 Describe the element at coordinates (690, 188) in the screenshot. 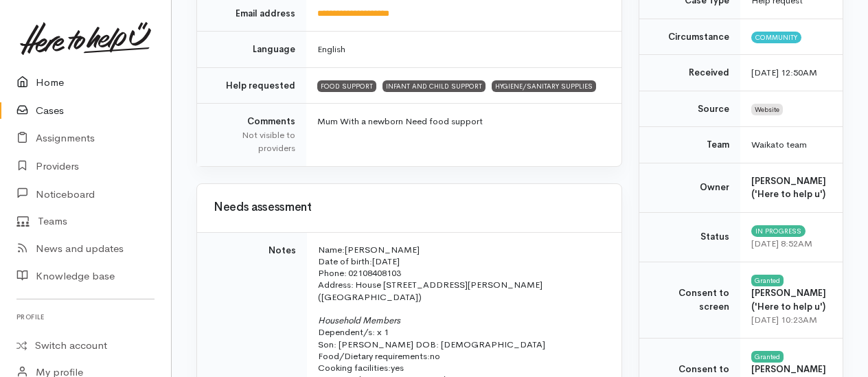

I see `td: Owner` at that location.